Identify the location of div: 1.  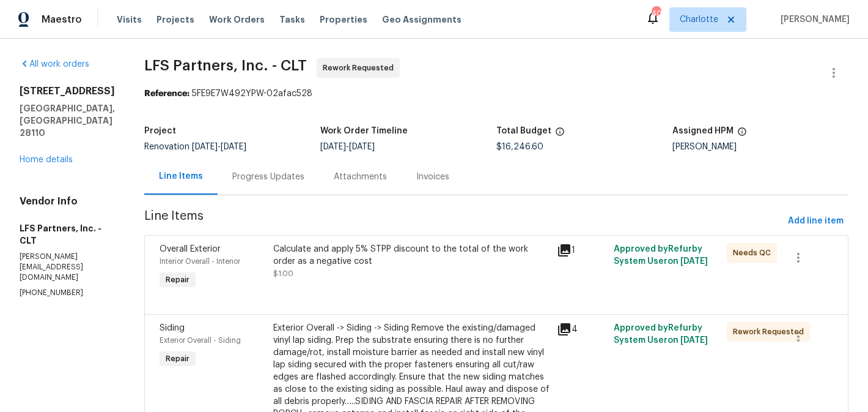
(582, 250).